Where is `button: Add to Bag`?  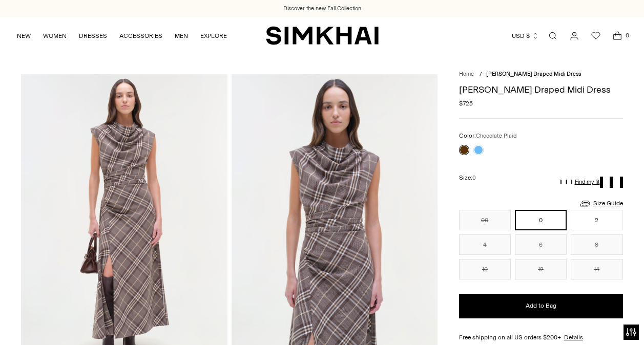
button: Add to Bag is located at coordinates (541, 306).